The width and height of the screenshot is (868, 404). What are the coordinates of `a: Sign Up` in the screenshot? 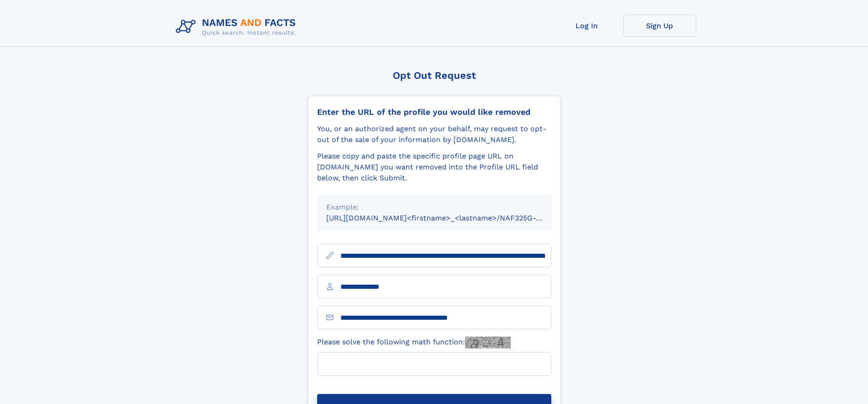 It's located at (660, 26).